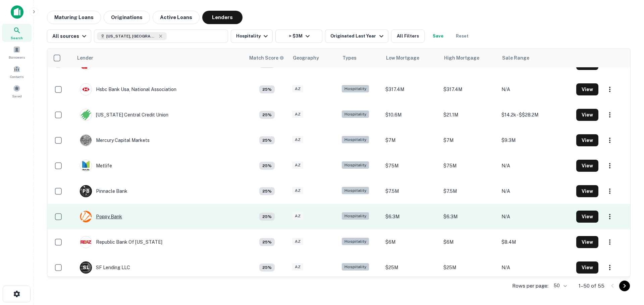 The height and width of the screenshot is (305, 644). I want to click on th: Geography, so click(314, 58).